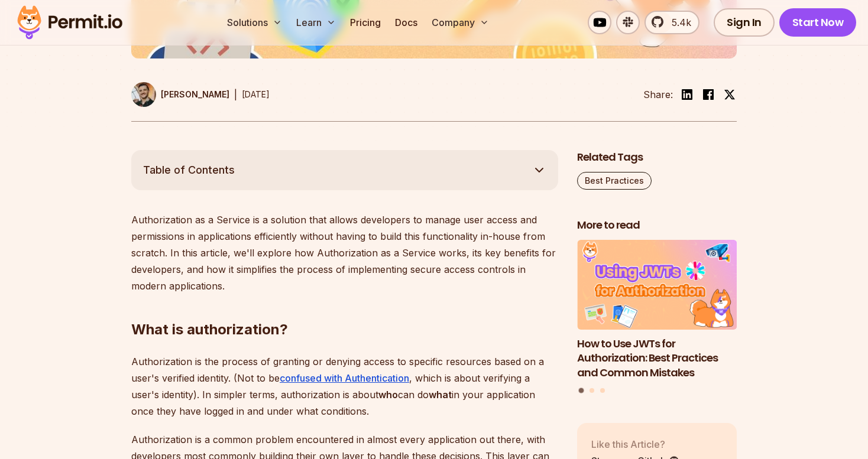 The height and width of the screenshot is (459, 868). Describe the element at coordinates (709, 95) in the screenshot. I see `img: facebook` at that location.